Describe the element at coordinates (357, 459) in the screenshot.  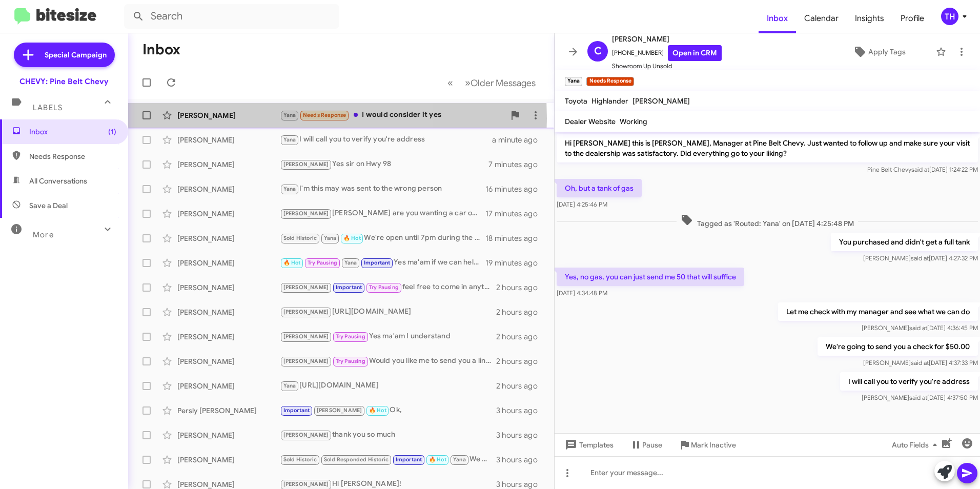
I see `span: Sold Responded Historic` at that location.